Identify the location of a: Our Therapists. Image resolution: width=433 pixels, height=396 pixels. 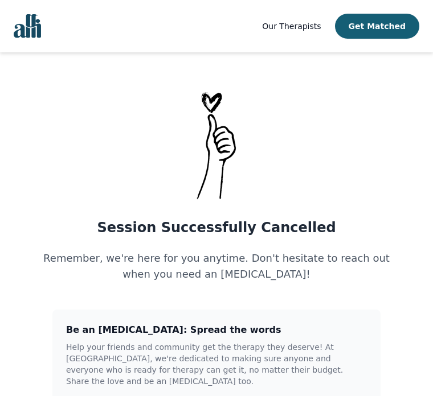
(291, 26).